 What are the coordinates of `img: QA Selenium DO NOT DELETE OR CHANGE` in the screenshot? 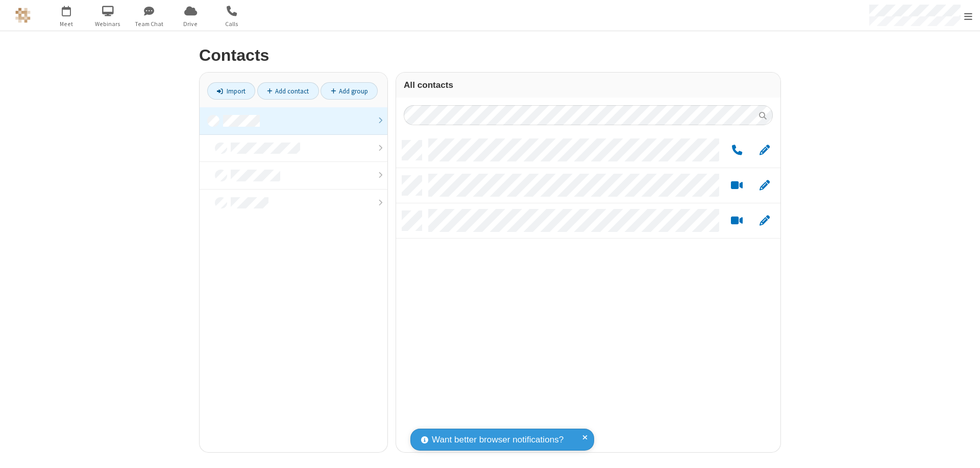 It's located at (23, 15).